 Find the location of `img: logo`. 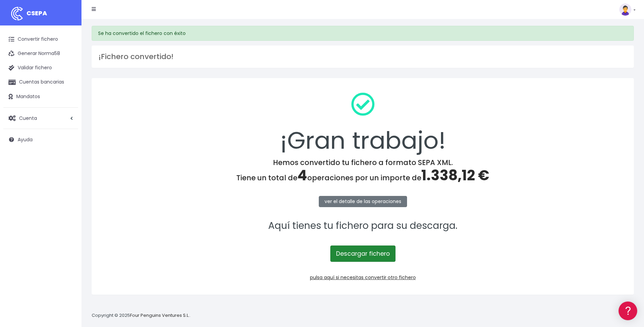

img: logo is located at coordinates (17, 14).